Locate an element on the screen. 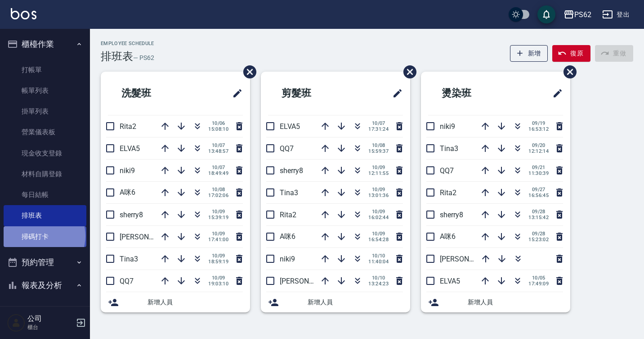 This screenshot has height=339, width=644. a: 每日結帳 is located at coordinates (45, 195).